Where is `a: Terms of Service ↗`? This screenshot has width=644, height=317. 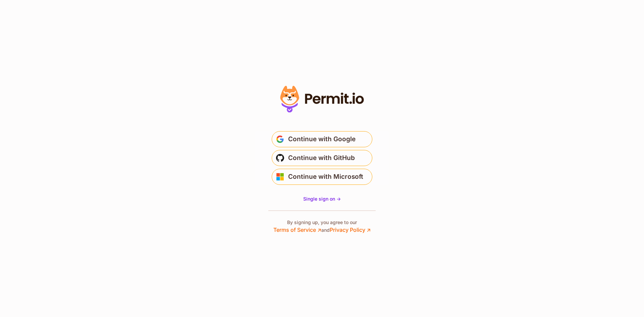 a: Terms of Service ↗ is located at coordinates (297, 230).